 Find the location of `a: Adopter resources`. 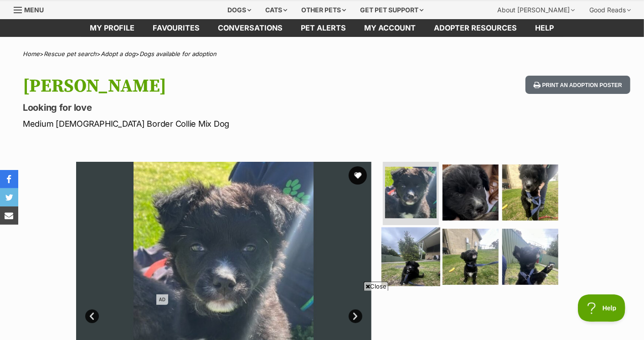

a: Adopter resources is located at coordinates (476, 28).